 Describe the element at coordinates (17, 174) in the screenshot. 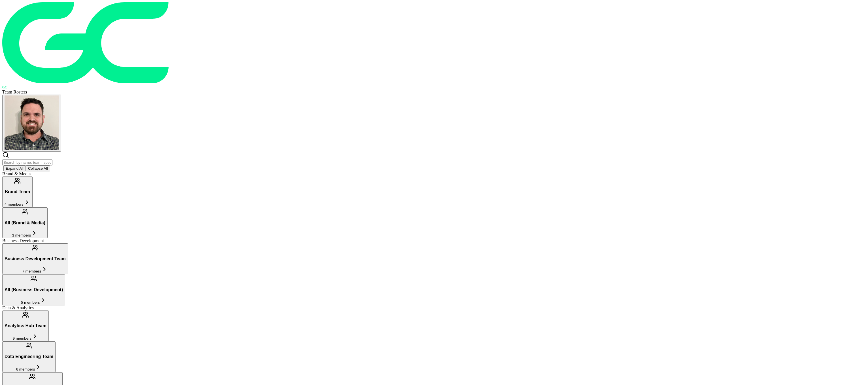

I see `span: Brand & Media` at that location.